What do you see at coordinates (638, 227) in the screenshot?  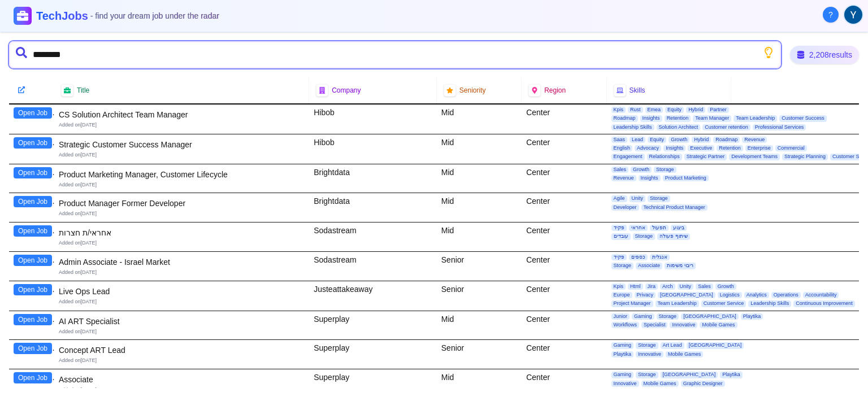 I see `span: אחראי` at bounding box center [638, 227].